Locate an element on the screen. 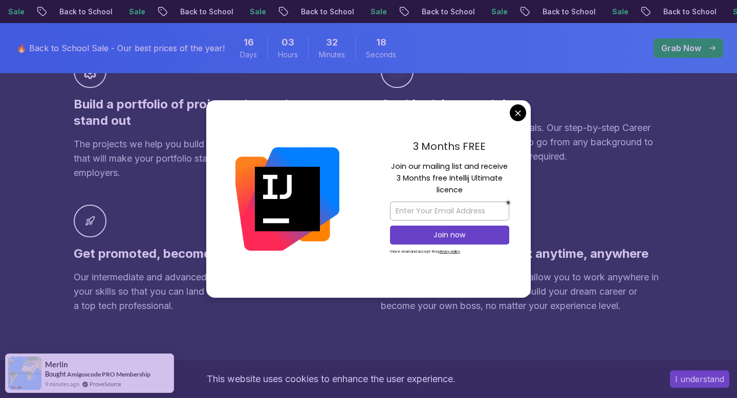 Image resolution: width=737 pixels, height=398 pixels. p: The projects we help you build are professional, real-world apps that will make your portfolio st... is located at coordinates (215, 159).